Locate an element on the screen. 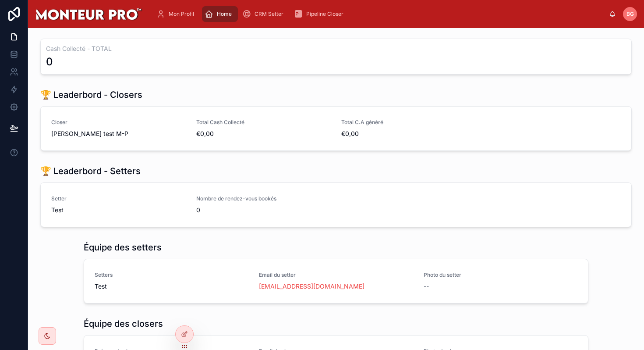 The width and height of the screenshot is (644, 350). a: Pipeline Closer is located at coordinates (320, 14).